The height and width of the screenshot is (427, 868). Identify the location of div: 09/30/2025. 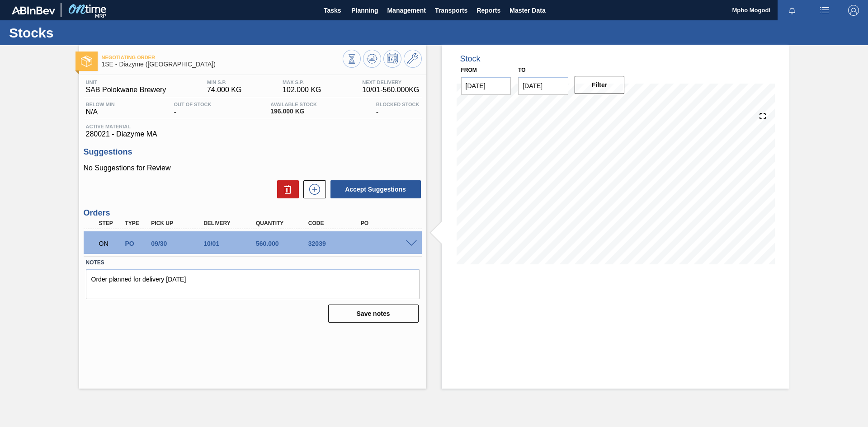
(178, 243).